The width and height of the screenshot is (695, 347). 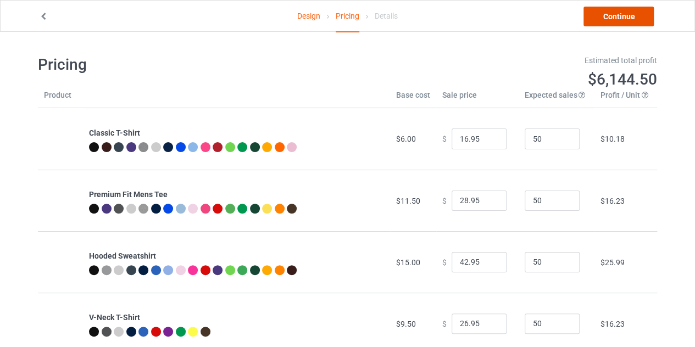 I want to click on b: V-Neck T-Shirt, so click(x=114, y=317).